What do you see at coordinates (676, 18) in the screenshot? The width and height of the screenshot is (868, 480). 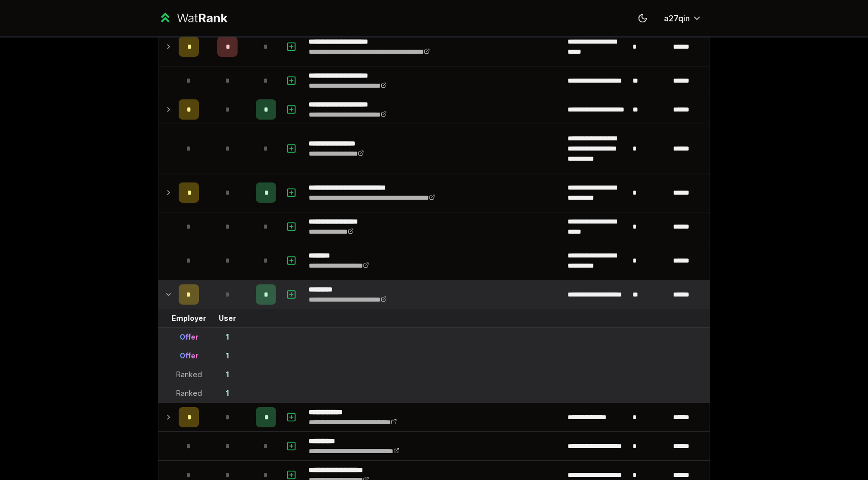 I see `span: a27qin` at bounding box center [676, 18].